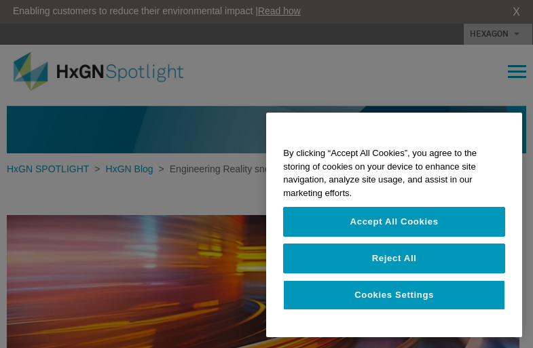 The height and width of the screenshot is (348, 533). Describe the element at coordinates (394, 173) in the screenshot. I see `div: By clicking “Accept All Cookies”, you agree to the storing of cookies on your device to enhance s...` at that location.